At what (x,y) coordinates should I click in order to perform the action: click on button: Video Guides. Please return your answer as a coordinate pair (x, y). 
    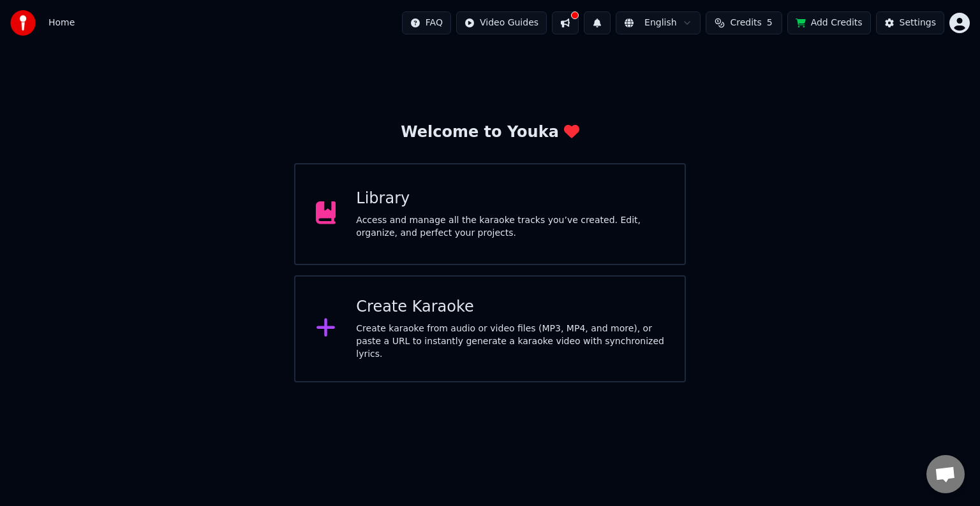
    Looking at the image, I should click on (502, 23).